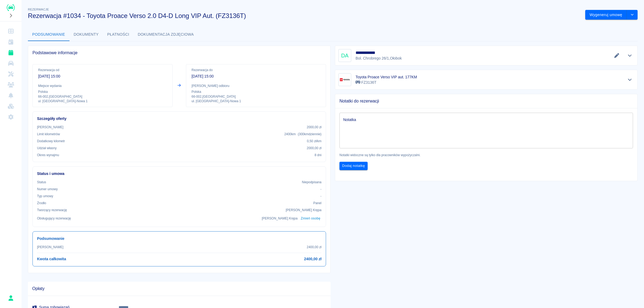 Image resolution: width=644 pixels, height=308 pixels. I want to click on p: Okres wynajmu, so click(48, 155).